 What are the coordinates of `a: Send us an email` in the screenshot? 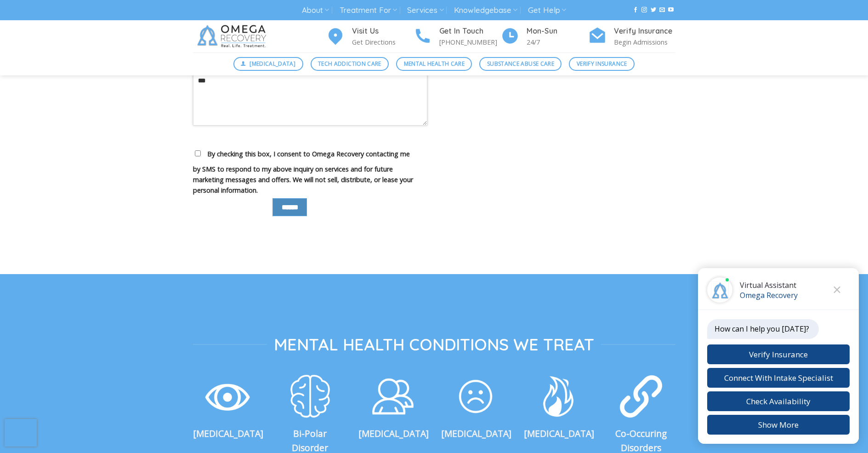 It's located at (663, 10).